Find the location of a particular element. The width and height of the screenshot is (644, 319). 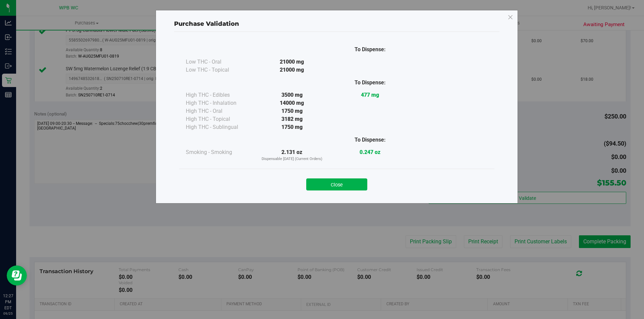

div: 3500 mg is located at coordinates (292, 95).